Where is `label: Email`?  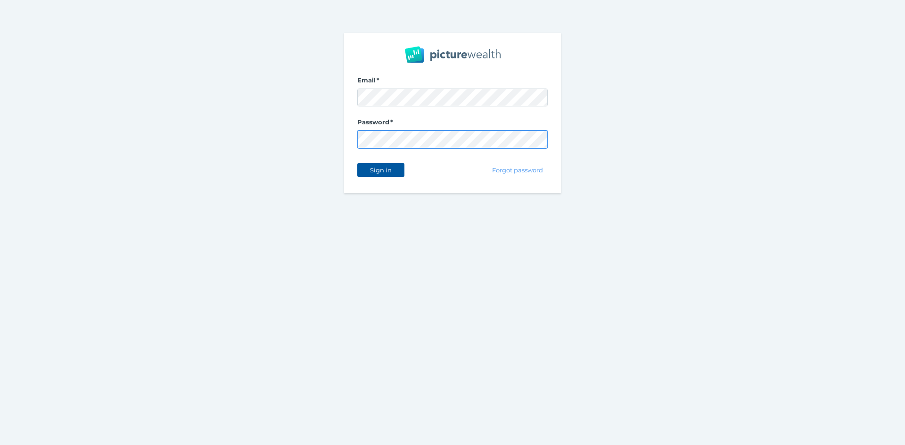
label: Email is located at coordinates (452, 82).